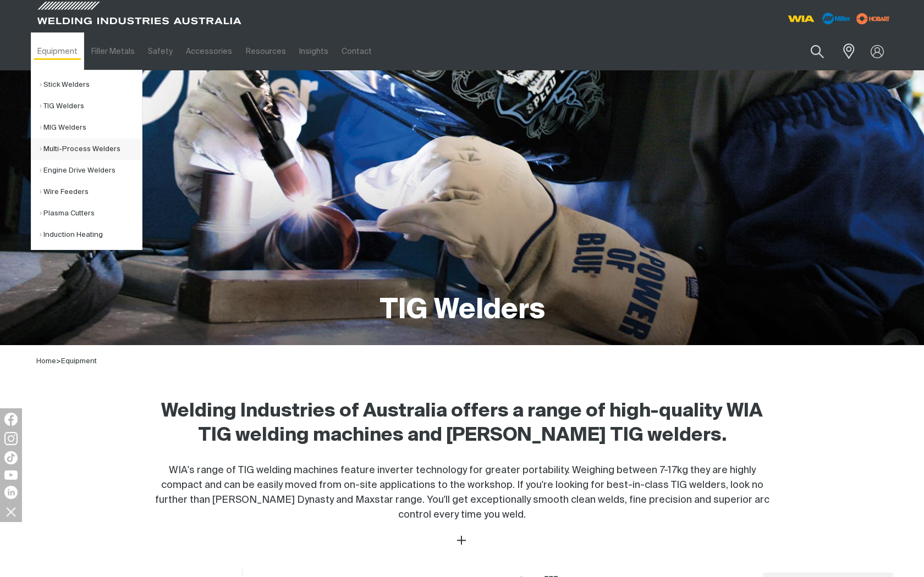  What do you see at coordinates (46, 361) in the screenshot?
I see `a: Home` at bounding box center [46, 361].